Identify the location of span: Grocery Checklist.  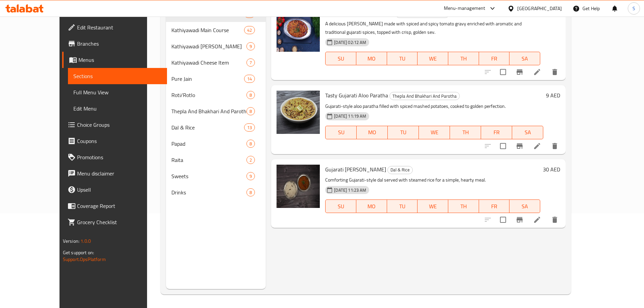
(119, 222).